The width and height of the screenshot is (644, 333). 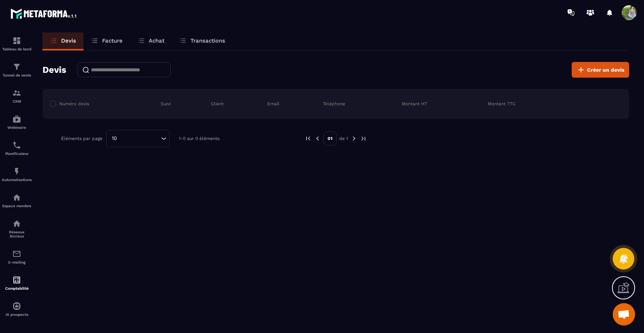 I want to click on p: Suivi, so click(x=165, y=104).